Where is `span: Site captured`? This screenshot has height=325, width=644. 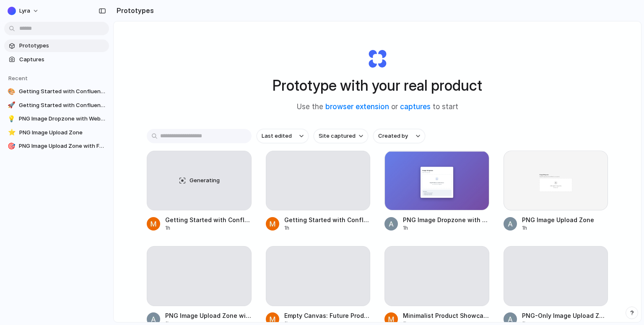 span: Site captured is located at coordinates (337, 136).